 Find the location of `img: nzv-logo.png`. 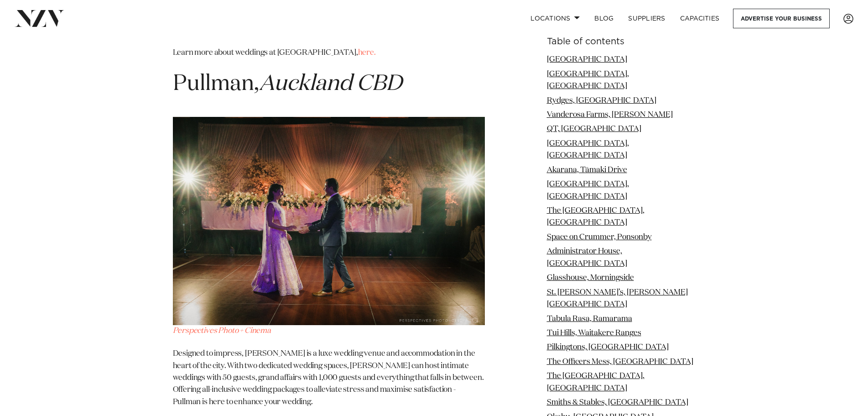

img: nzv-logo.png is located at coordinates (39, 18).